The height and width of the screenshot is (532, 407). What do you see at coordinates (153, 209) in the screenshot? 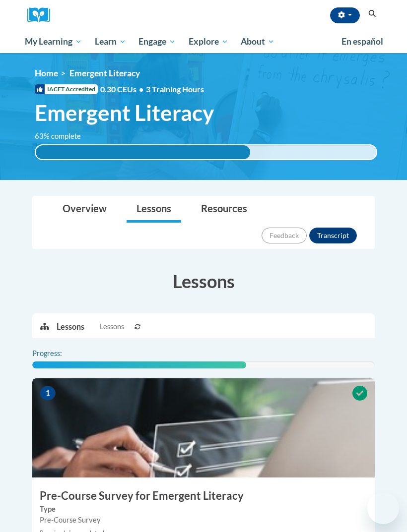
I see `a: Lessons` at bounding box center [153, 209].